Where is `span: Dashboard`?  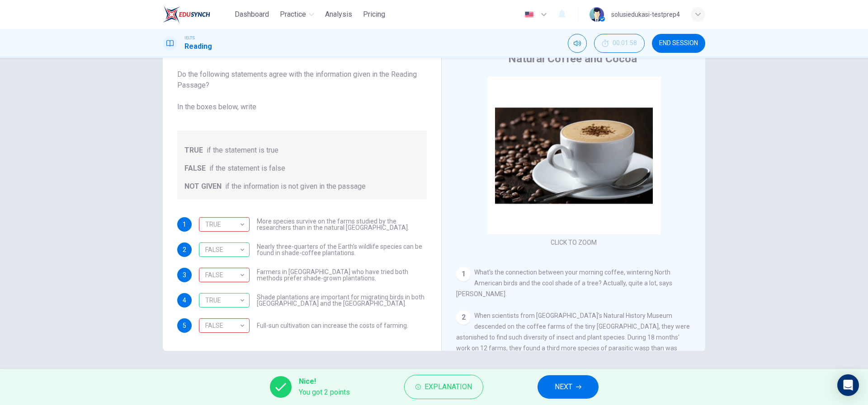
span: Dashboard is located at coordinates (252, 15).